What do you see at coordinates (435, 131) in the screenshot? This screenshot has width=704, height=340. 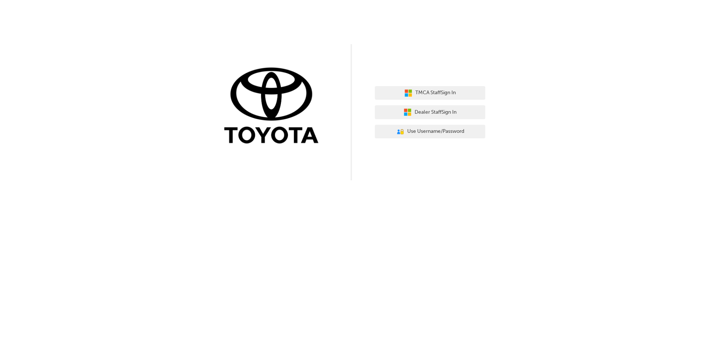 I see `span: Use Username/Password` at bounding box center [435, 131].